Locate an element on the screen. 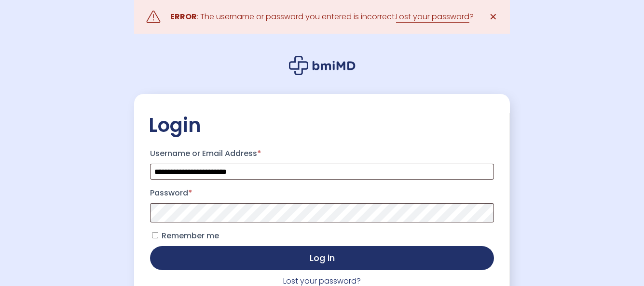 The width and height of the screenshot is (644, 286). input: Remember me is located at coordinates (155, 235).